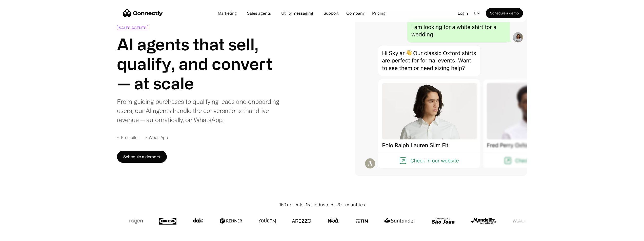 This screenshot has width=644, height=241. I want to click on a: home, so click(143, 13).